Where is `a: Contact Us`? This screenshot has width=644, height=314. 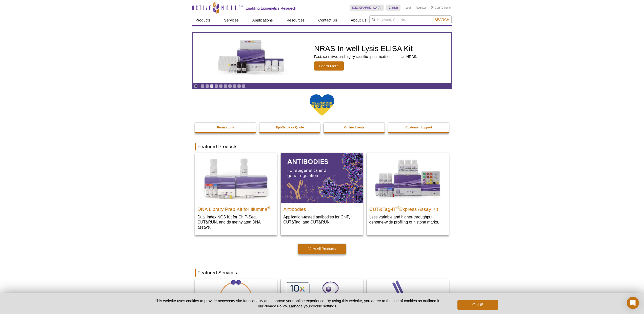 a: Contact Us is located at coordinates (327, 20).